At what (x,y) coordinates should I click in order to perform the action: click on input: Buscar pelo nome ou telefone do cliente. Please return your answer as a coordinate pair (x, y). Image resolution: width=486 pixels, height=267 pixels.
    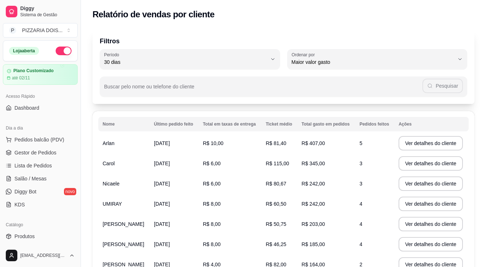
    Looking at the image, I should click on (263, 90).